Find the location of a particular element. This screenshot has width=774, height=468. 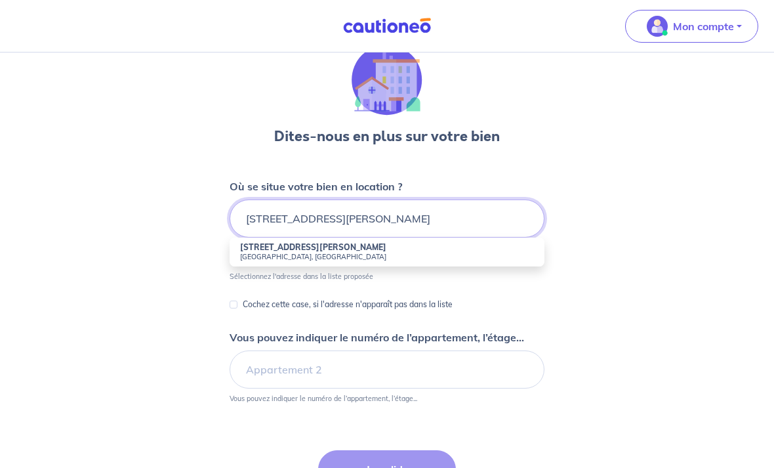

img: Cautioneo is located at coordinates (387, 26).